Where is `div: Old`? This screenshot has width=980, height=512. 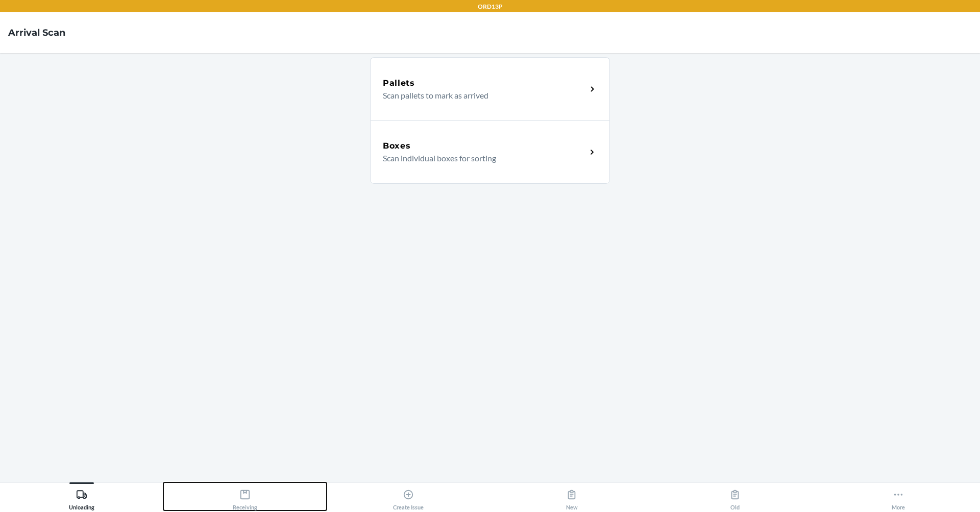 div: Old is located at coordinates (735, 498).